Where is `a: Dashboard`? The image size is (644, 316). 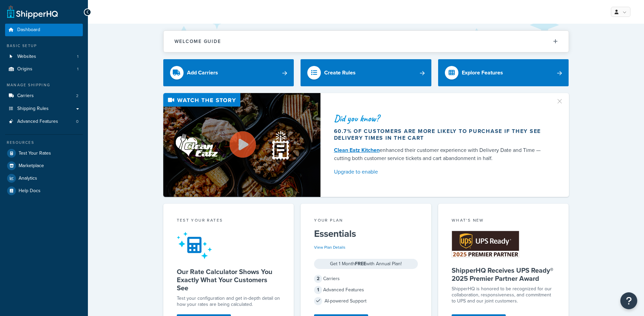
a: Dashboard is located at coordinates (44, 30).